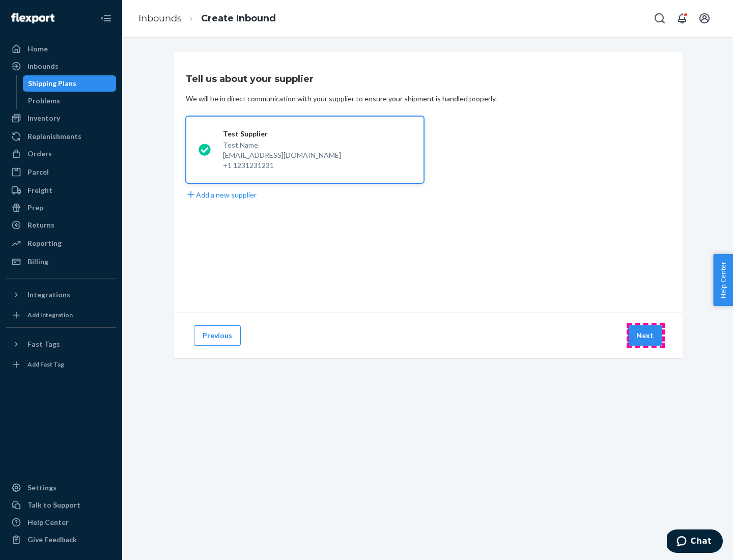 The image size is (733, 560). I want to click on div: Shipping Plans, so click(52, 83).